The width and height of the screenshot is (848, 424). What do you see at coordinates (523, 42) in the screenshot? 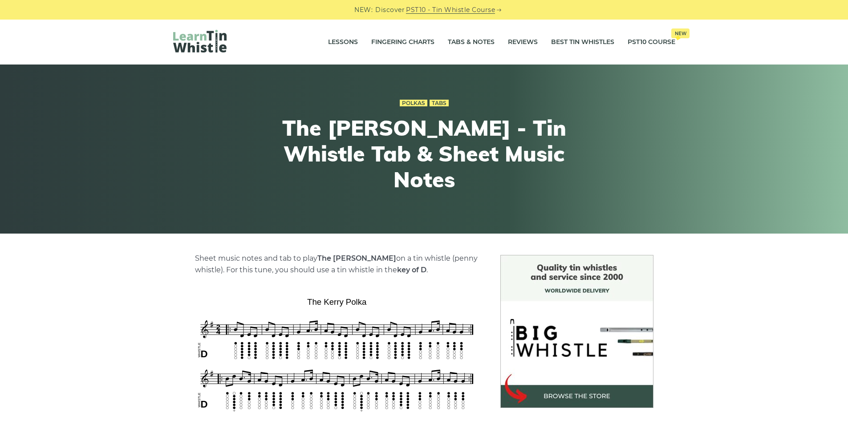
I see `a: Reviews` at bounding box center [523, 42].